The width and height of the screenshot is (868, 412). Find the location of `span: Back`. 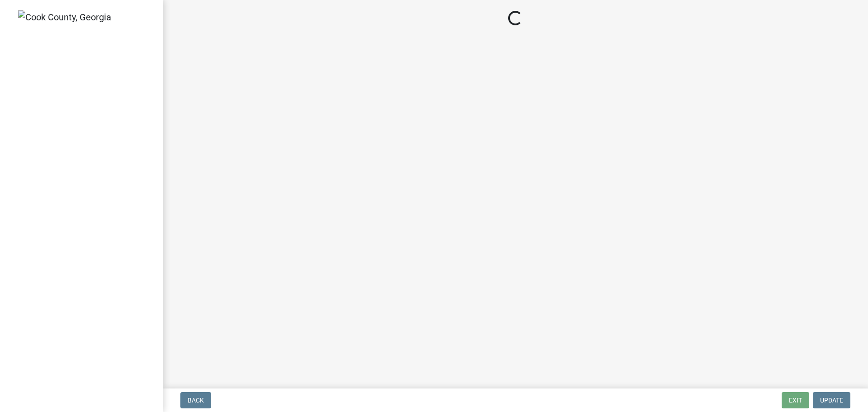

span: Back is located at coordinates (196, 400).